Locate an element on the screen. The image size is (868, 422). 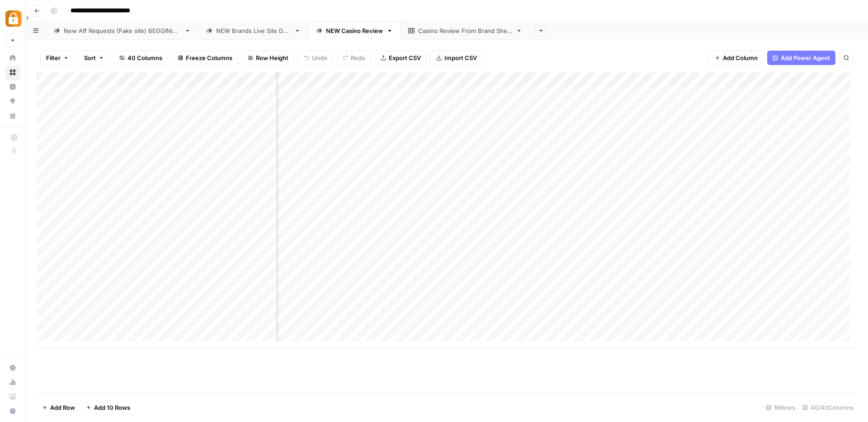
div: 16 Rows is located at coordinates (781, 408).